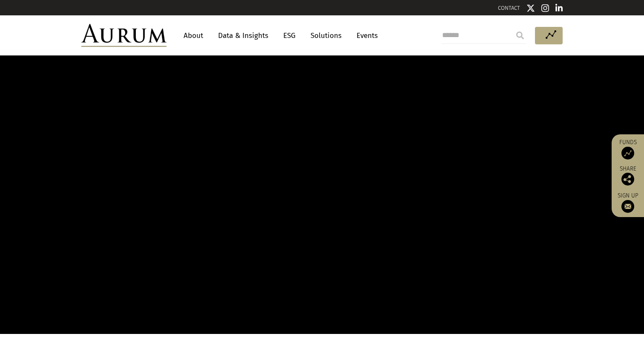  What do you see at coordinates (124, 35) in the screenshot?
I see `img: Aurum` at bounding box center [124, 35].